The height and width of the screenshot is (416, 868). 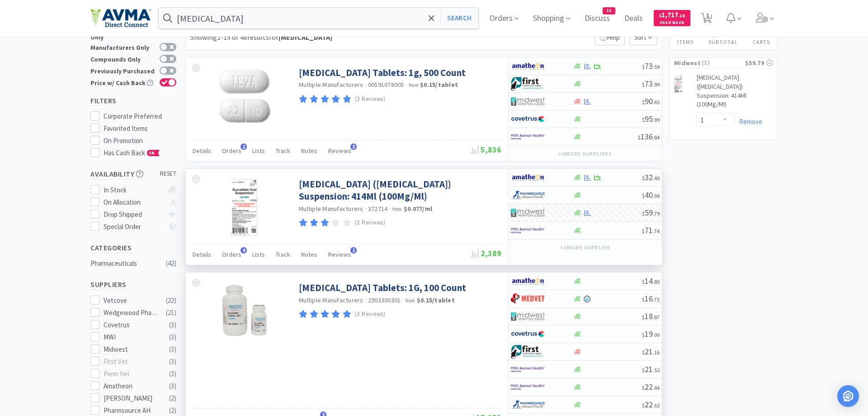 I want to click on h4: Subtotal, so click(x=723, y=42).